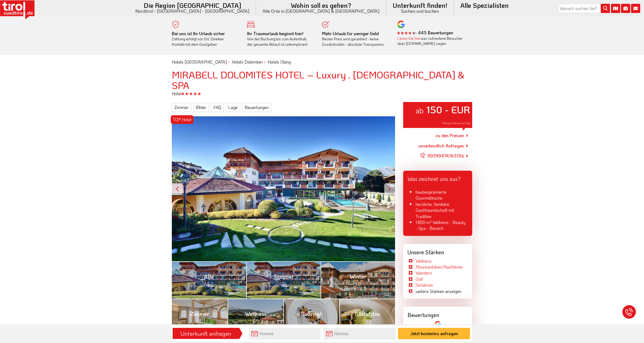 The width and height of the screenshot is (644, 343). Describe the element at coordinates (434, 334) in the screenshot. I see `button: Jetzt kostenlos anfragen` at that location.